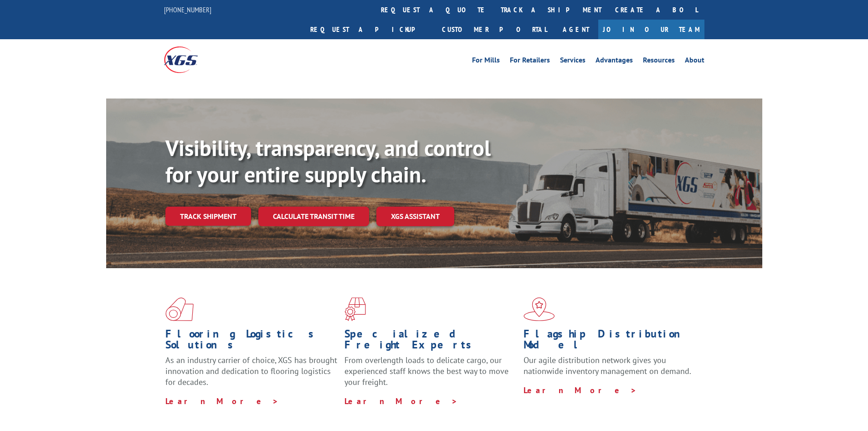 This screenshot has height=431, width=868. What do you see at coordinates (328, 161) in the screenshot?
I see `b: Visibility, transparency, and control for your entire supply chain.` at bounding box center [328, 161].